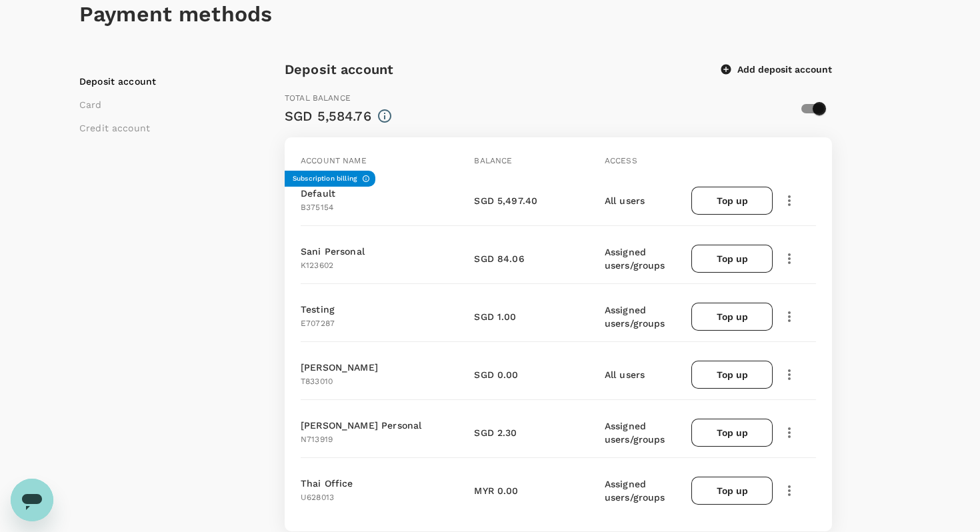 This screenshot has width=980, height=532. What do you see at coordinates (333, 160) in the screenshot?
I see `span: Account name` at bounding box center [333, 160].